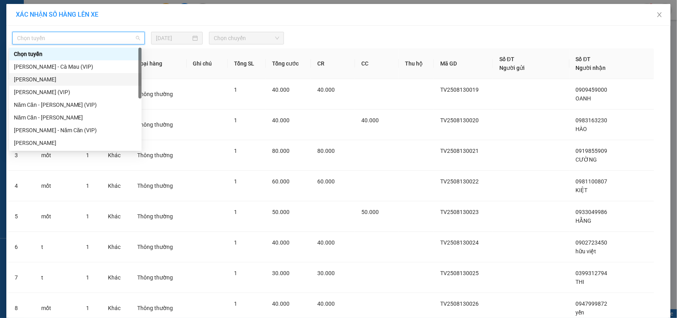  Describe the element at coordinates (21, 155) in the screenshot. I see `td: 3` at that location.